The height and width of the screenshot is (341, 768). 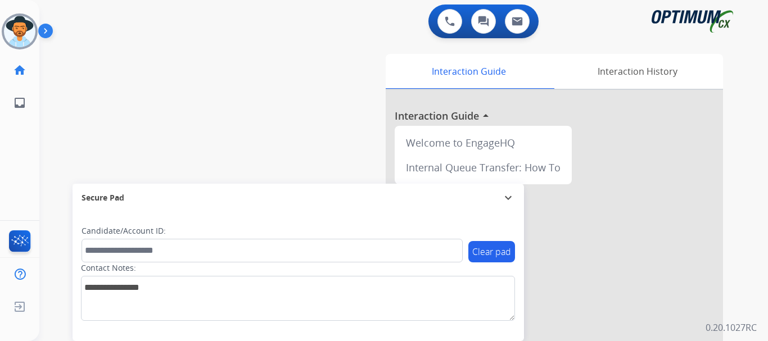 What do you see at coordinates (109, 268) in the screenshot?
I see `label: Contact Notes:` at bounding box center [109, 268].